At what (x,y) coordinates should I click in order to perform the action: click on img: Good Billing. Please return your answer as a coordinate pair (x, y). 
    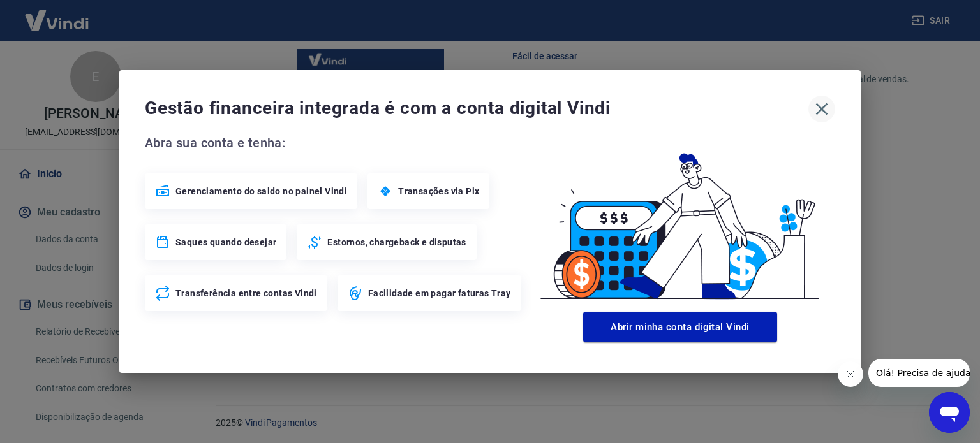
    Looking at the image, I should click on (680, 219).